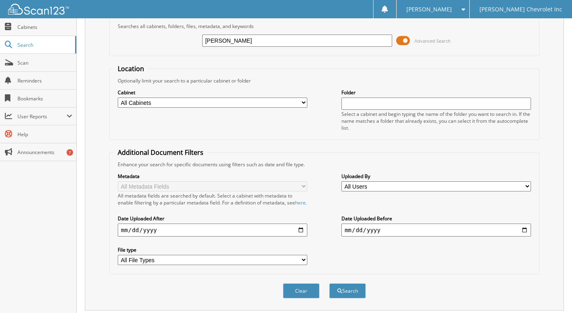 This screenshot has height=313, width=572. I want to click on button: Search, so click(348, 290).